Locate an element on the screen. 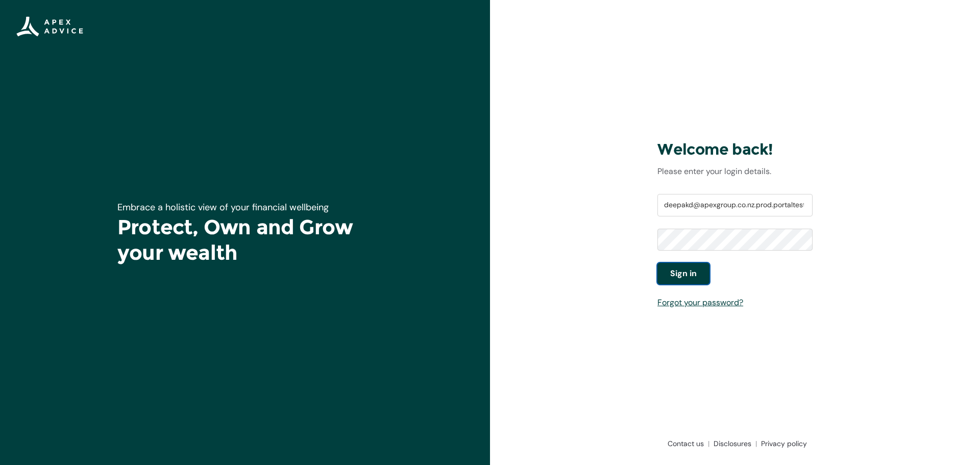 Image resolution: width=980 pixels, height=465 pixels. img: Apex Advice Group is located at coordinates (50, 27).